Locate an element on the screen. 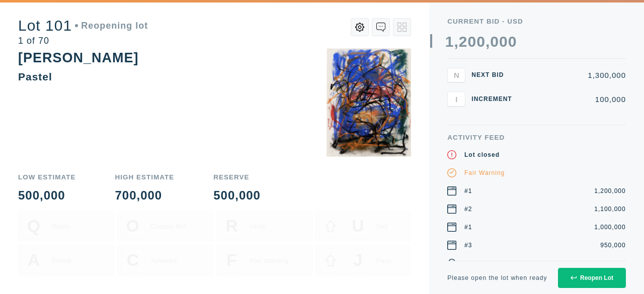 This screenshot has width=644, height=294. div: Activity Feed is located at coordinates (536, 138).